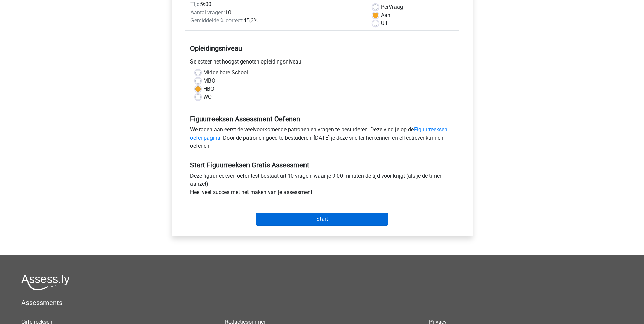 This screenshot has width=644, height=324. Describe the element at coordinates (322, 48) in the screenshot. I see `h5: Opleidingsniveau` at that location.